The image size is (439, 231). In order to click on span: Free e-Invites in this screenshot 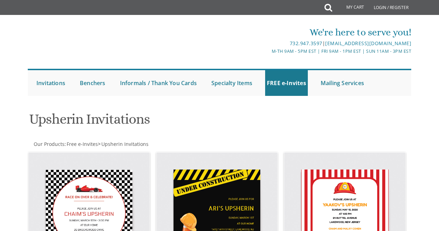, I will do `click(82, 144)`.